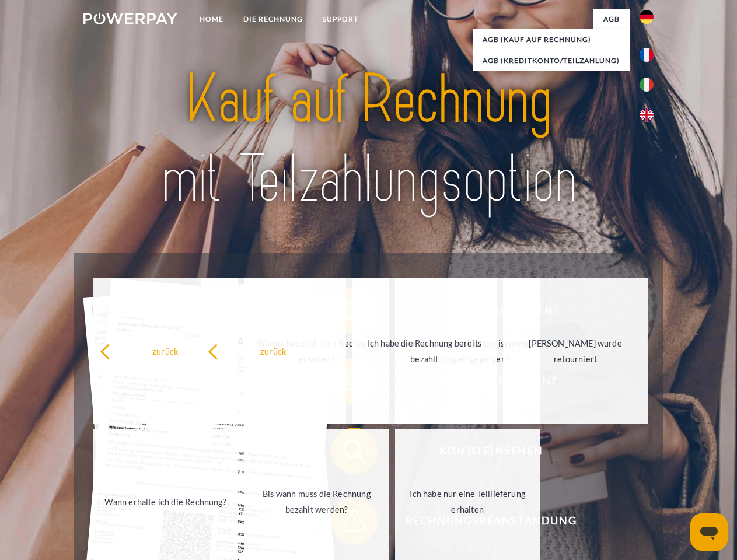 This screenshot has width=737, height=560. I want to click on img: title-powerpay_de.svg, so click(368, 139).